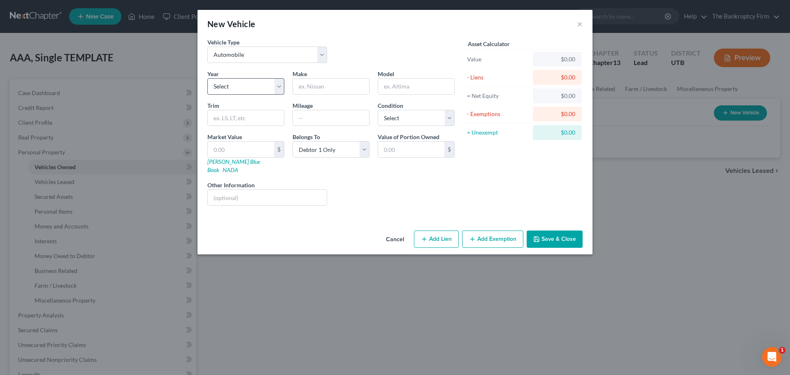 Image resolution: width=790 pixels, height=375 pixels. Describe the element at coordinates (246, 118) in the screenshot. I see `input: ex. LS, LT, etc` at that location.